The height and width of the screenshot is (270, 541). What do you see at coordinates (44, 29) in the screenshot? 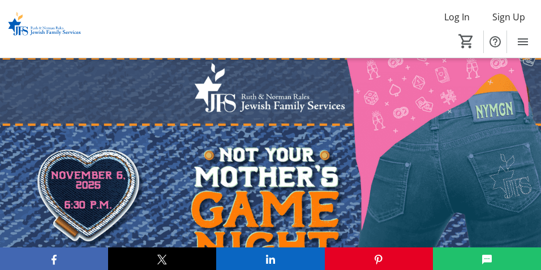
I see `img: Ruth & Norman Rales Jewish Family Services's Logo` at bounding box center [44, 29].